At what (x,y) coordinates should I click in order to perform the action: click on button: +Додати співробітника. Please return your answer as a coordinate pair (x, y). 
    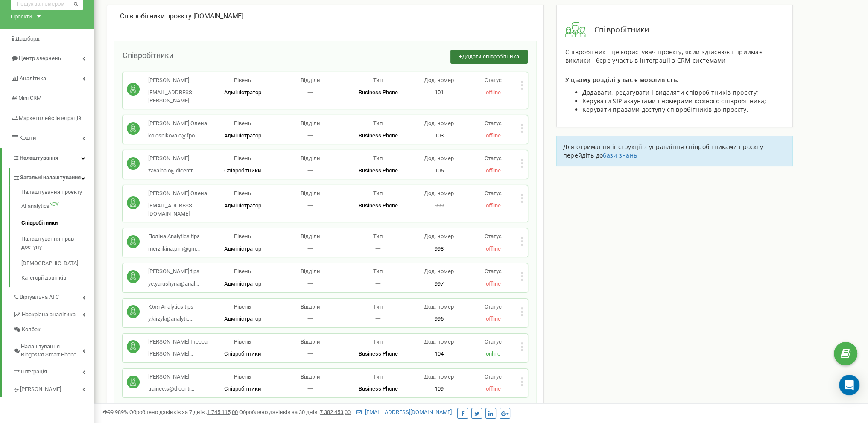
    Looking at the image, I should click on (489, 57).